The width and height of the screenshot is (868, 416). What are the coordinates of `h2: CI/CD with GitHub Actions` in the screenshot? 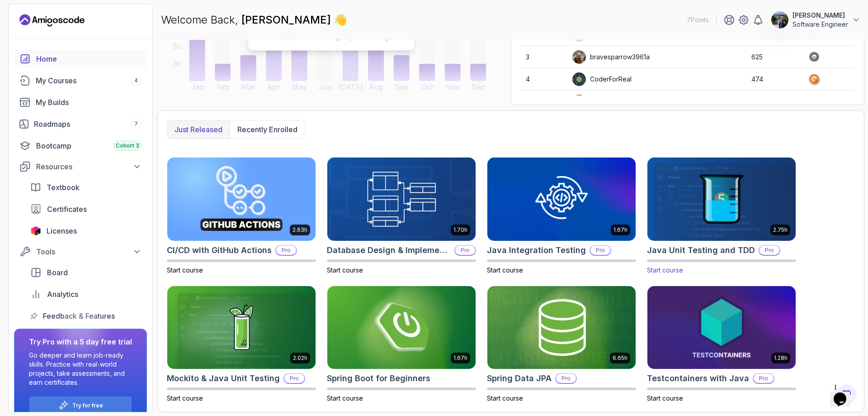 It's located at (219, 250).